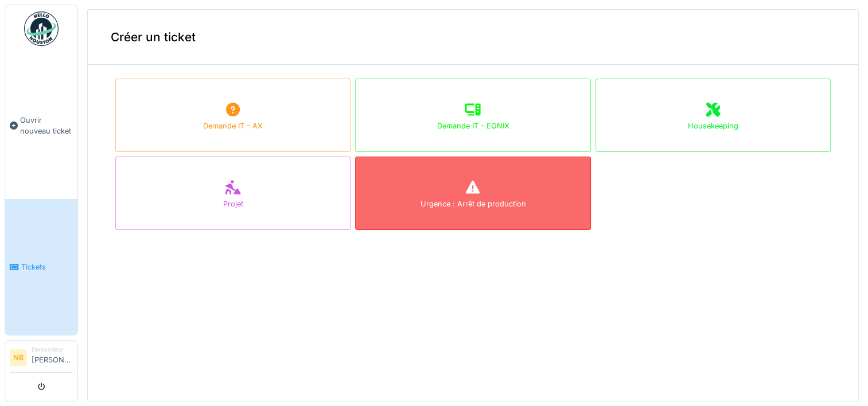 The height and width of the screenshot is (406, 868). What do you see at coordinates (47, 126) in the screenshot?
I see `span: Ouvrir nouveau ticket` at bounding box center [47, 126].